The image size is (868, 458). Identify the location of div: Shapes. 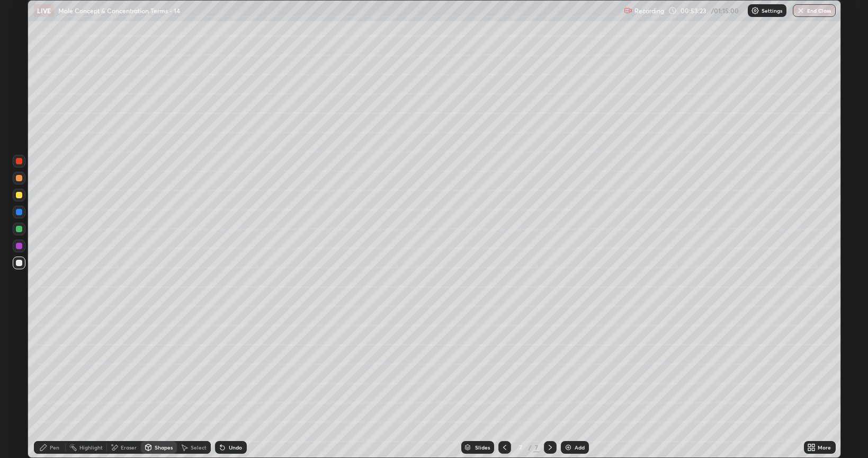
(164, 447).